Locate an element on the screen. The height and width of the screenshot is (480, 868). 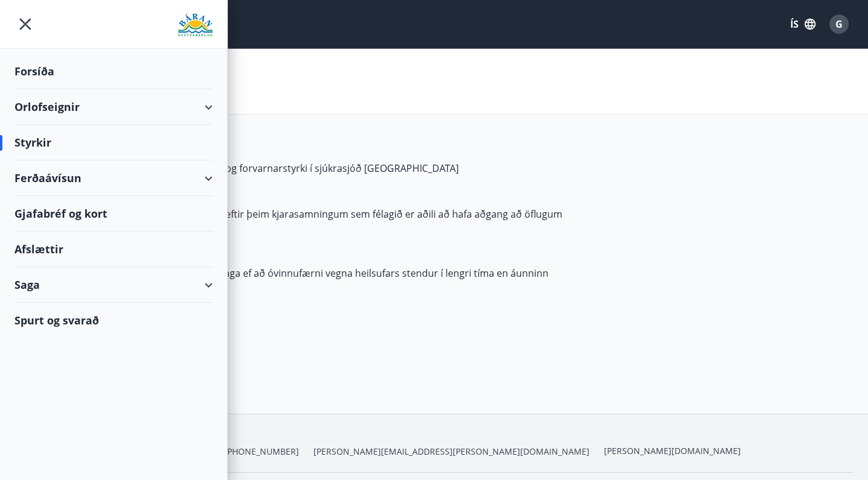
button: menu is located at coordinates (26, 24).